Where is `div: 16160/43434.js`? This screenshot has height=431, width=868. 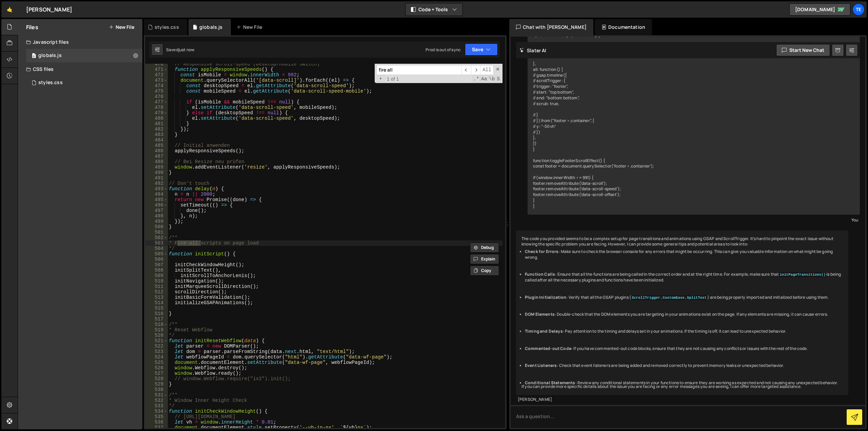
div: 16160/43434.js is located at coordinates (84, 55).